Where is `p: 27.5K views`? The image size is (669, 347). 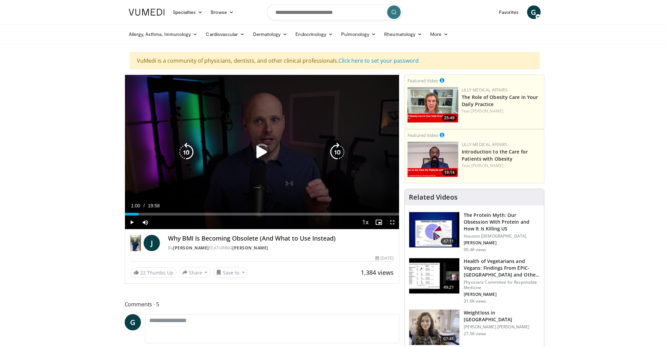 p: 27.5K views is located at coordinates (475, 334).